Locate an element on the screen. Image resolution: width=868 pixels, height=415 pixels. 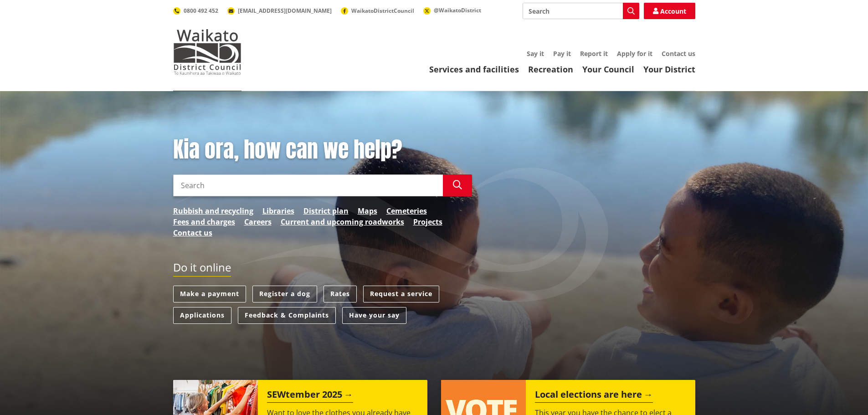
a: Make a payment is located at coordinates (210, 294).